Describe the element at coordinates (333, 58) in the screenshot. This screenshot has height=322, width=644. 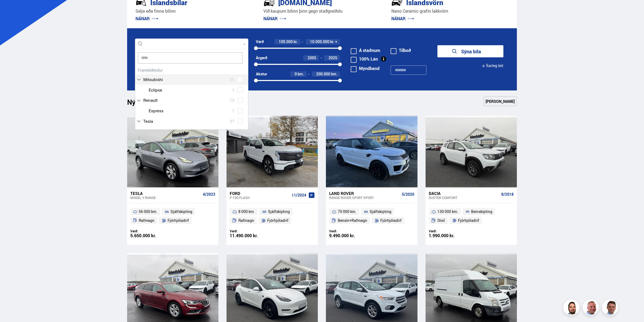
I see `span: 2025` at that location.